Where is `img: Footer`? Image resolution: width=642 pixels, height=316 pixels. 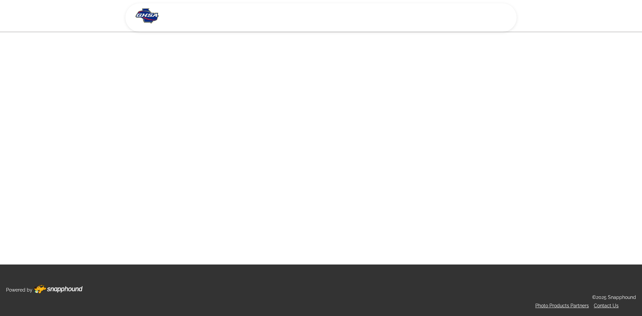
img: Footer is located at coordinates (58, 289).